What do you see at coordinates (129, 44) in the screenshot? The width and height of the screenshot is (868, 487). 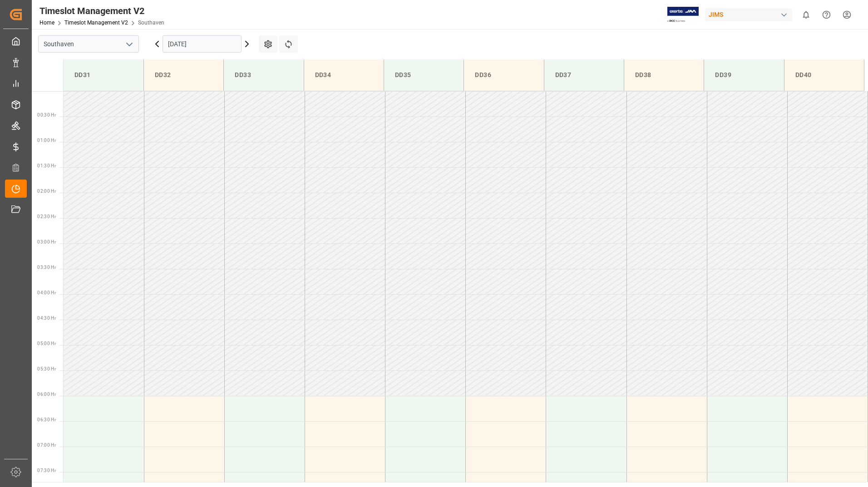 I see `button: open menu` at bounding box center [129, 44].